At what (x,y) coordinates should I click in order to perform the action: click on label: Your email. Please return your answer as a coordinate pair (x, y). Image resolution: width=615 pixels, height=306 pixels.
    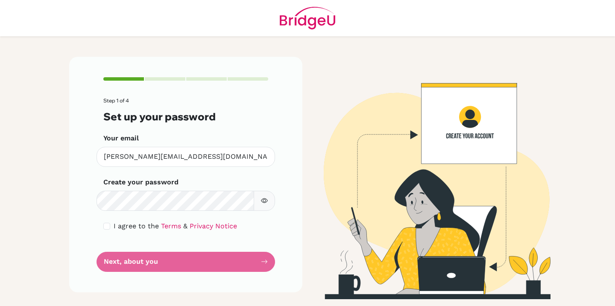
    Looking at the image, I should click on (121, 138).